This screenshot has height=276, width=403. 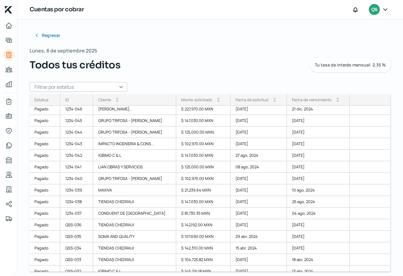 What do you see at coordinates (204, 225) in the screenshot?
I see `div: $ 142,192.00 MXN` at bounding box center [204, 225].